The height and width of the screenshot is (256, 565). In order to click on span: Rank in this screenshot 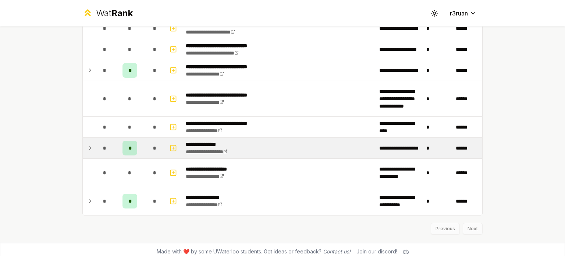, I will do `click(122, 13)`.